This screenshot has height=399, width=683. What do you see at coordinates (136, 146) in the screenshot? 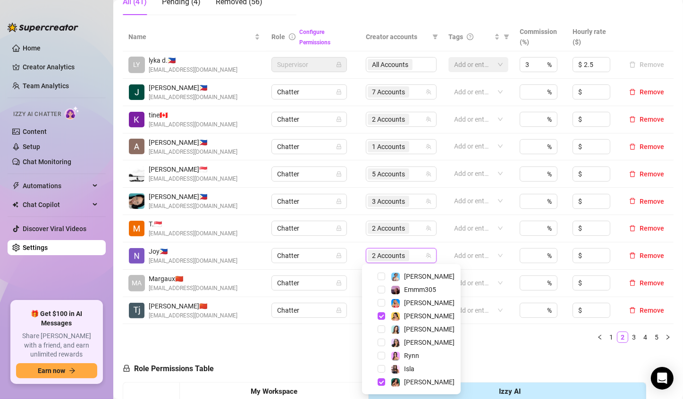
I see `img: Angelica Cuyos` at bounding box center [136, 146].